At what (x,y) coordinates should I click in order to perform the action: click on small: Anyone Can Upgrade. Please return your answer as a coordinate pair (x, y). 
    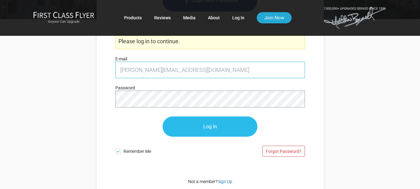
    Looking at the image, I should click on (64, 22).